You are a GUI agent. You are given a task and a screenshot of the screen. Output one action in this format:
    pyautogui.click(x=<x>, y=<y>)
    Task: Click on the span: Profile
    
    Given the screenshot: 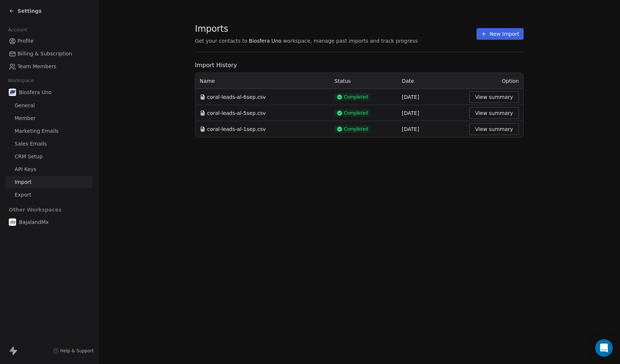 What is the action you would take?
    pyautogui.click(x=26, y=41)
    